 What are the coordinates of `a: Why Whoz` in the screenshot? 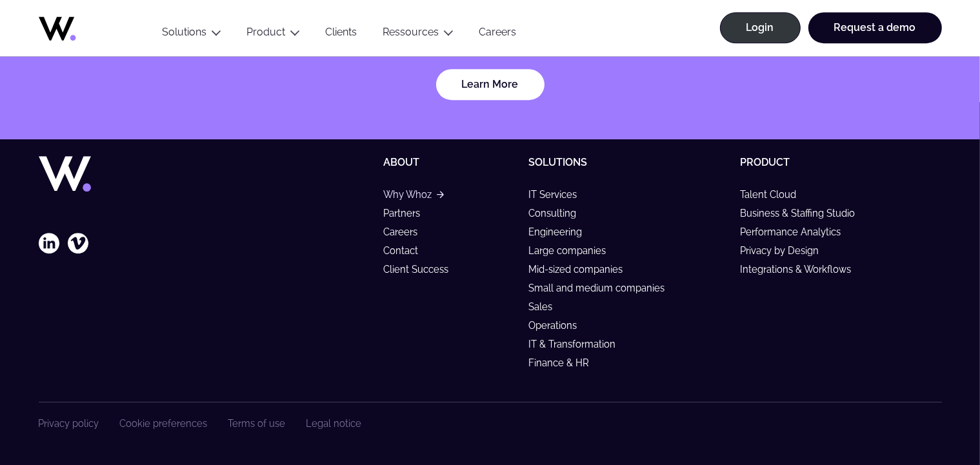 It's located at (413, 194).